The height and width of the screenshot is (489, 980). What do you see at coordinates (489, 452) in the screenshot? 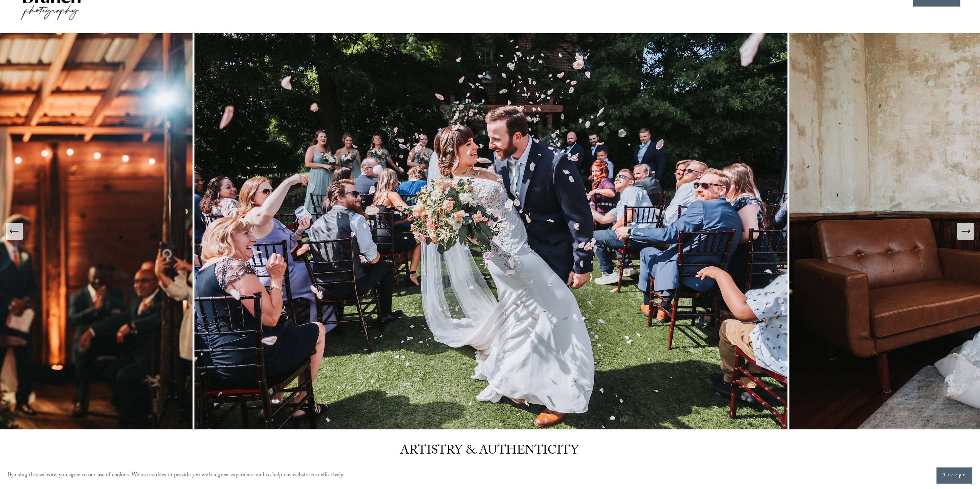
I see `span: ARTISTRY & AUTHENTICITY` at bounding box center [489, 452].